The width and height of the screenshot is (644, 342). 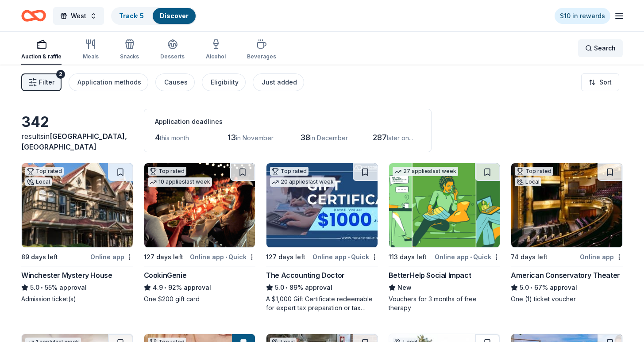 What do you see at coordinates (322, 288) in the screenshot?
I see `div: 89% approval` at bounding box center [322, 288].